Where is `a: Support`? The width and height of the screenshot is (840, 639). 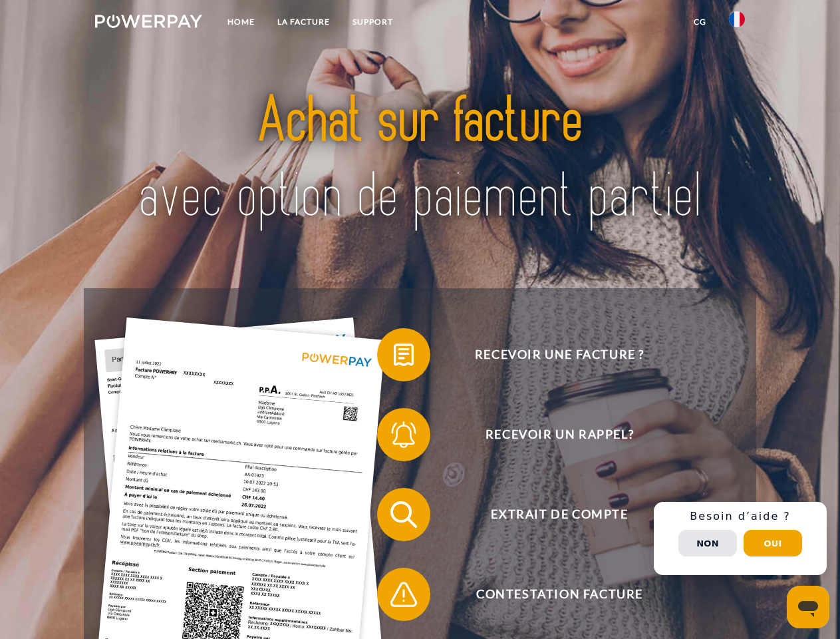
a: Support is located at coordinates (372, 22).